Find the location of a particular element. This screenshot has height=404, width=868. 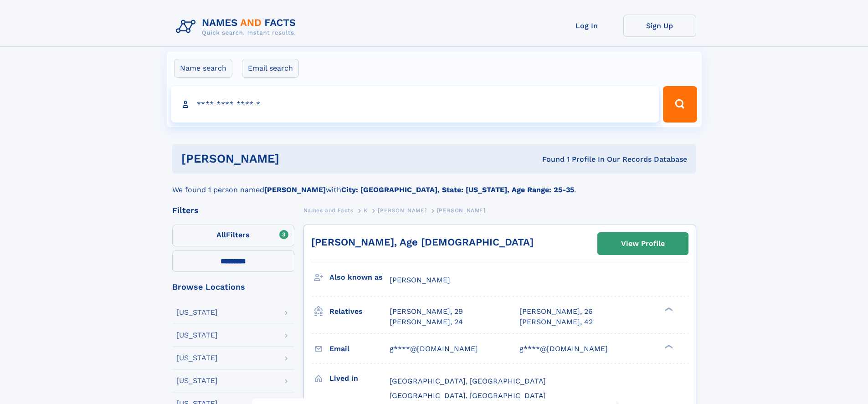

h3: Email is located at coordinates (360, 349).